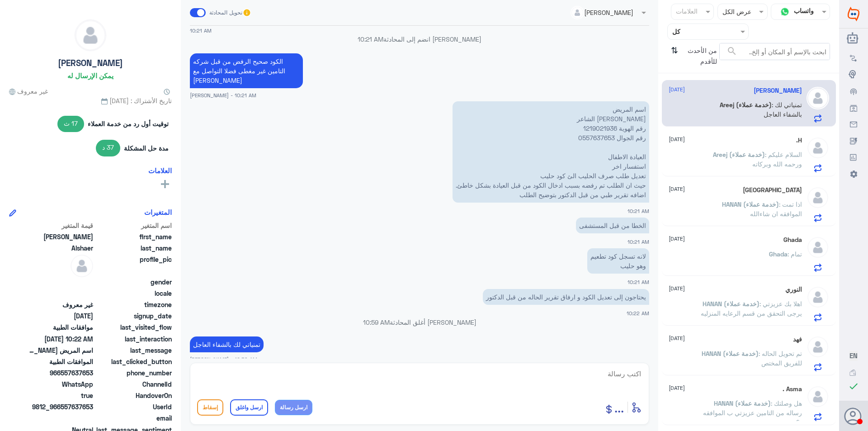  I want to click on span: timezone, so click(133, 304).